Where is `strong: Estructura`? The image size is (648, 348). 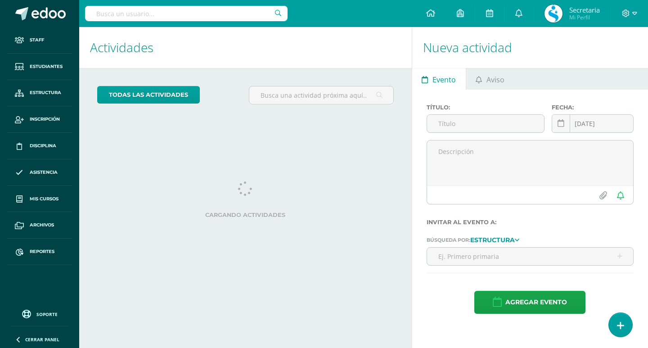 strong: Estructura is located at coordinates (492, 240).